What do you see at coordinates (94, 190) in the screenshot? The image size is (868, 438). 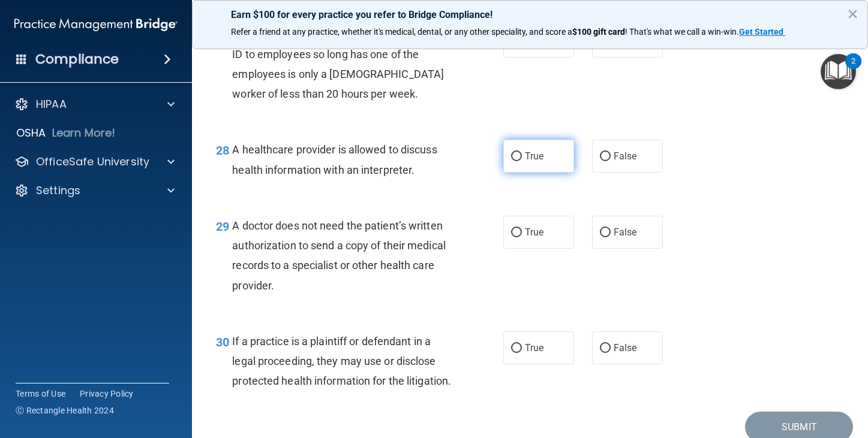 I see `a: Settings` at bounding box center [94, 190].